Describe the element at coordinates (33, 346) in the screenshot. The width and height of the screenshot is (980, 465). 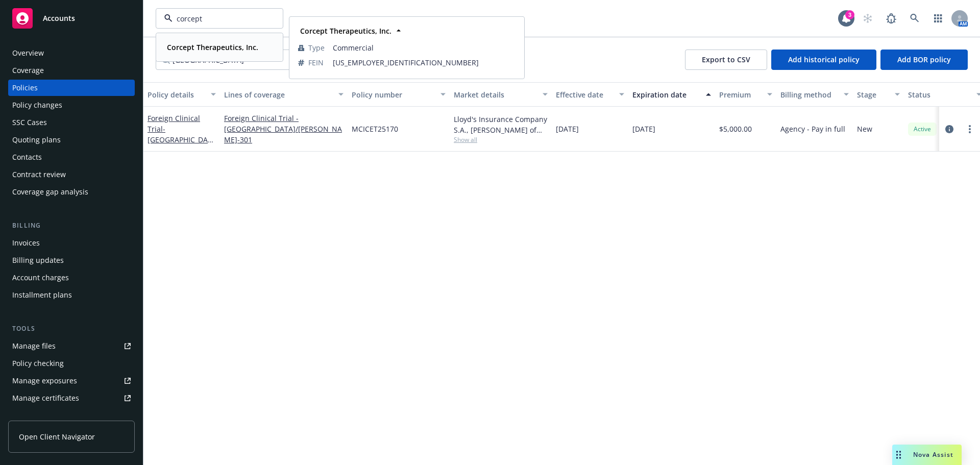
I see `div: Manage files` at that location.